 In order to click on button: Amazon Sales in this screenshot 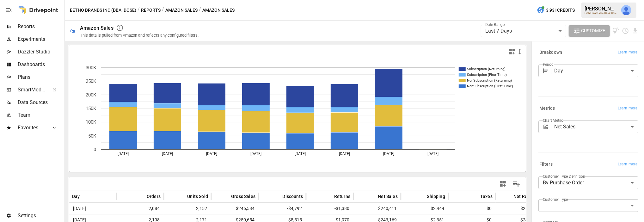, I will do `click(181, 10)`.